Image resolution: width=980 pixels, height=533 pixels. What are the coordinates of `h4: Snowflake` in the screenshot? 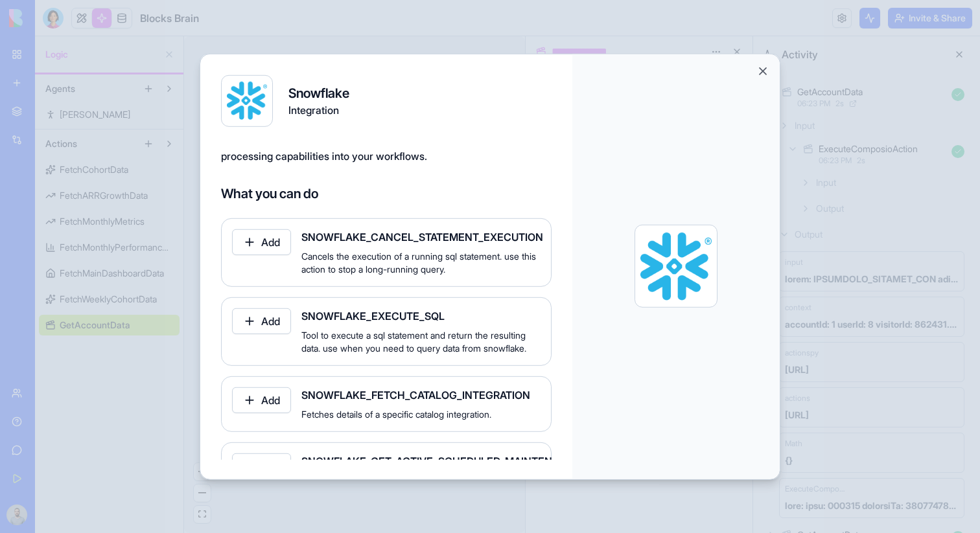 It's located at (319, 92).